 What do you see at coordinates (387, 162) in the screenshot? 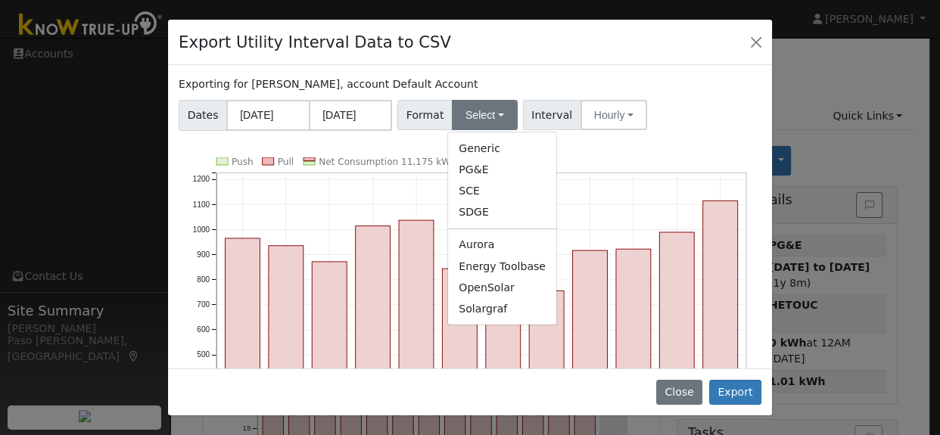
I see `text: Net Consumption 11,175 kWh` at bounding box center [387, 162].